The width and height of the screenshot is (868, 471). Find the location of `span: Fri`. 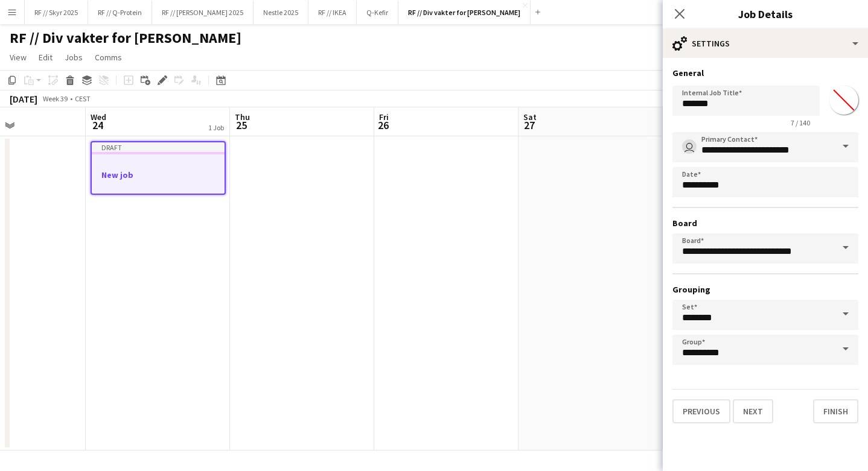

span: Fri is located at coordinates (384, 118).